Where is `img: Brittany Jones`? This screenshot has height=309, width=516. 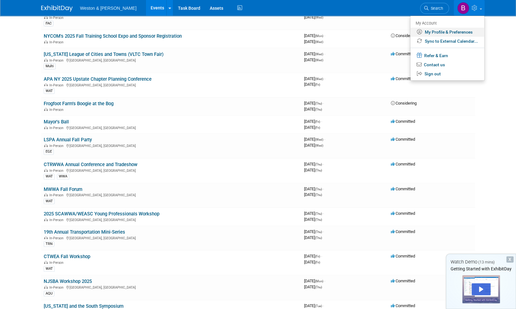 img: Brittany Jones is located at coordinates (463, 8).